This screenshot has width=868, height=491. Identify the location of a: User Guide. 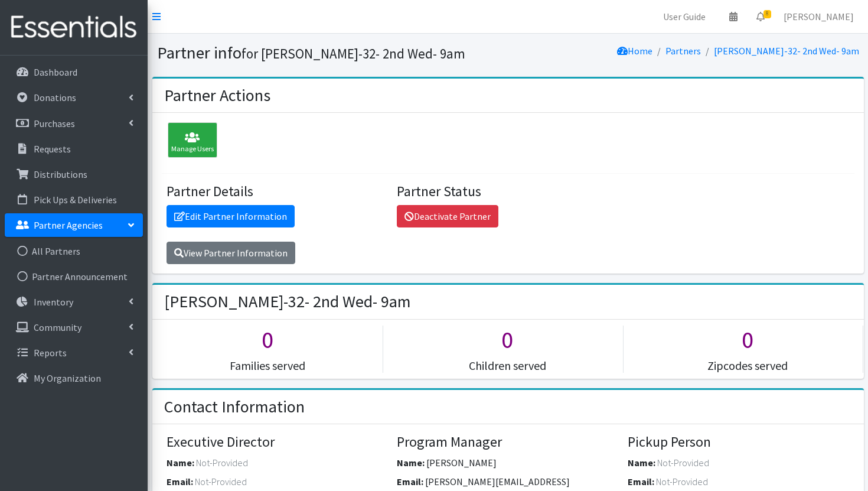
(684, 17).